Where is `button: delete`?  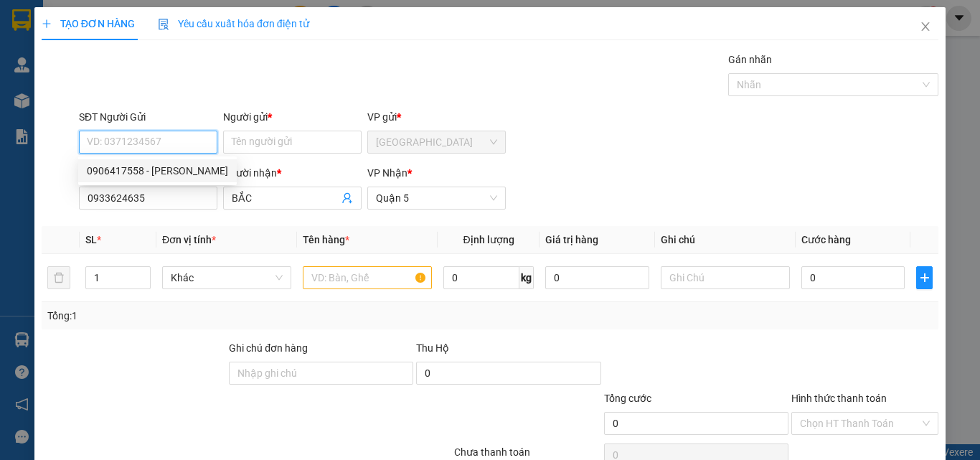 button: delete is located at coordinates (59, 278).